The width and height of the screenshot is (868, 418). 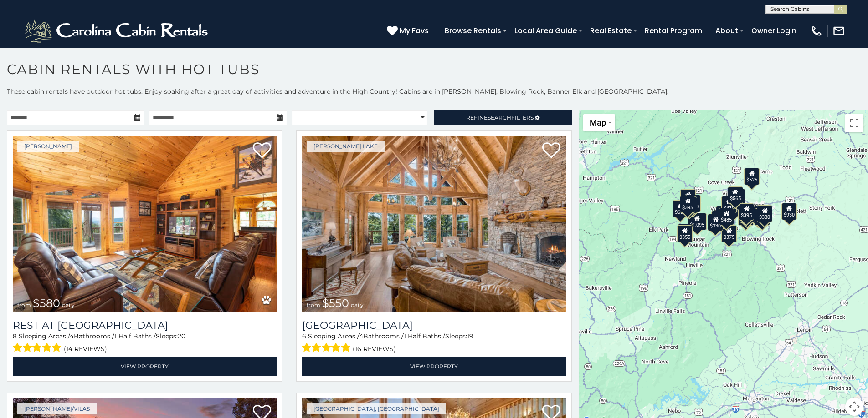 What do you see at coordinates (752, 176) in the screenshot?
I see `div: $525` at bounding box center [752, 176].